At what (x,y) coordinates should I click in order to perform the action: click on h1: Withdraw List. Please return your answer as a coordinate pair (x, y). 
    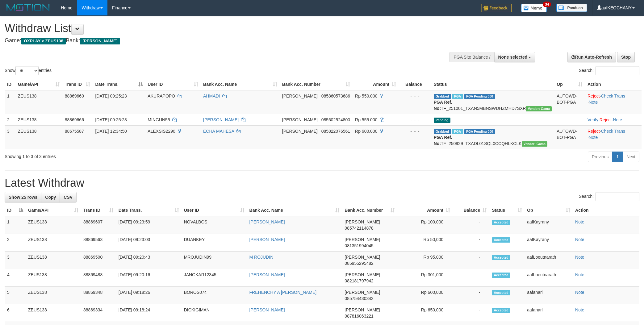
    Looking at the image, I should click on (214, 28).